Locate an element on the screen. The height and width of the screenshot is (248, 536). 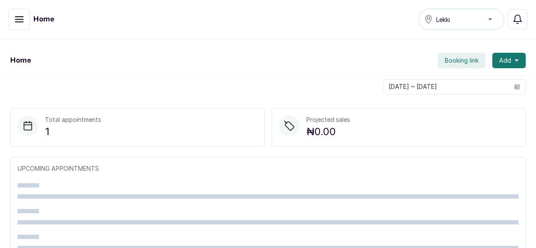
svg: calendar is located at coordinates (518, 87).